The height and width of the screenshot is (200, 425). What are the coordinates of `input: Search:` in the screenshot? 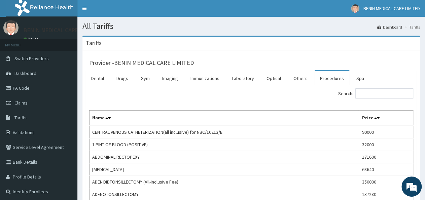 It's located at (385, 94).